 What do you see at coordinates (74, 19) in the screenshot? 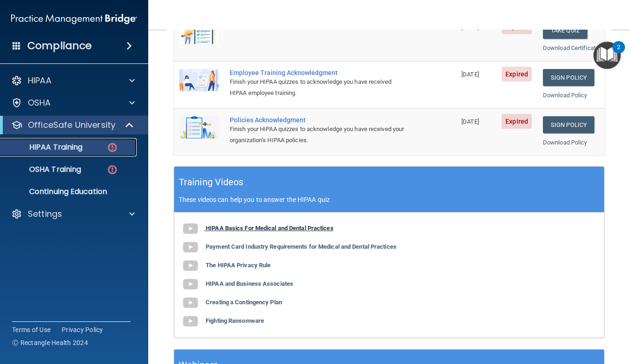
I see `img: PMB logo` at bounding box center [74, 19].